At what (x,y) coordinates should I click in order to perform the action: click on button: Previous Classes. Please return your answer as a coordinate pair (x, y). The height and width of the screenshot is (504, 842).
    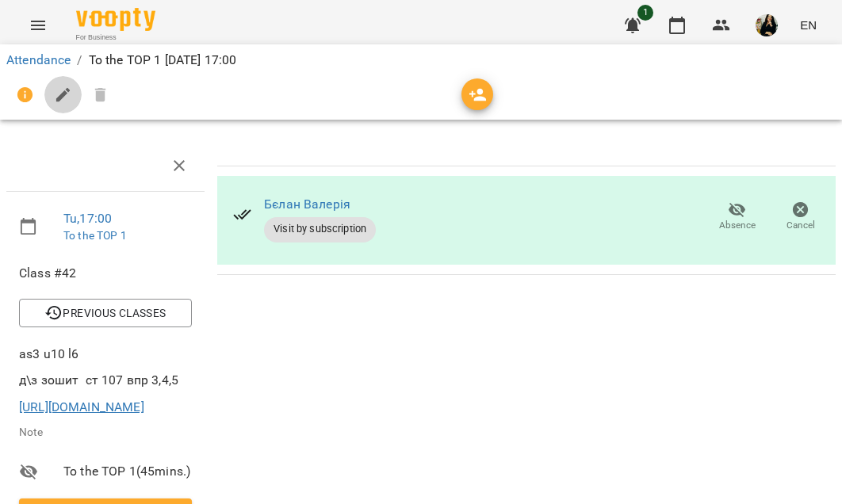
    Looking at the image, I should click on (106, 314).